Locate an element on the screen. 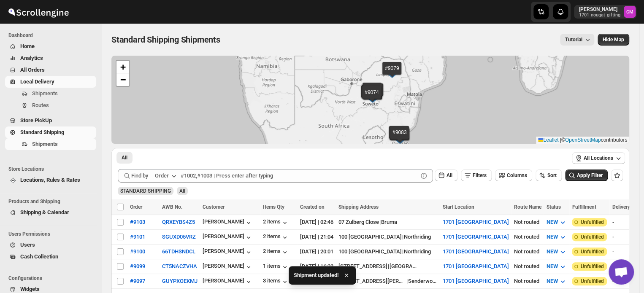 This screenshot has height=293, width=644. button: Apply Filter is located at coordinates (586, 175).